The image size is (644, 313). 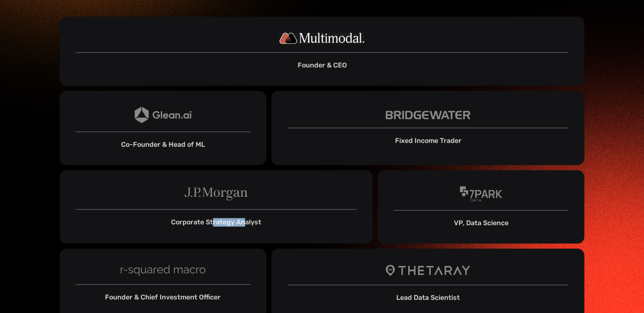 What do you see at coordinates (481, 223) in the screenshot?
I see `div: VP, Data Science` at bounding box center [481, 223].